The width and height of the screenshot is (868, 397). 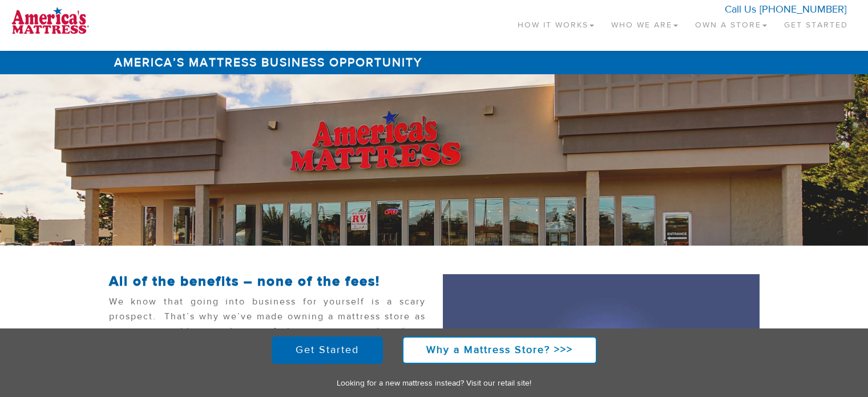 I want to click on img: logo, so click(x=50, y=20).